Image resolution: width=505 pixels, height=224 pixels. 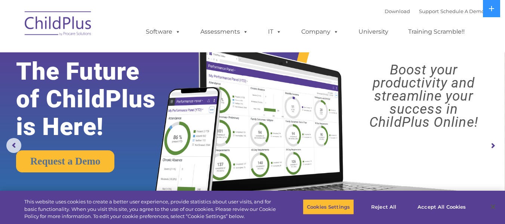 I want to click on rs-layer: Boost your productivity and streamline your success in ChildPlus Online!, so click(x=423, y=96).